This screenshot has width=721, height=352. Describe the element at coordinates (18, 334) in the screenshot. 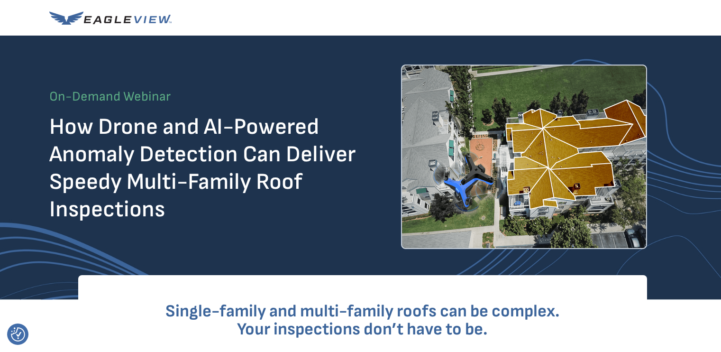

I see `button: Consent Preferences` at that location.